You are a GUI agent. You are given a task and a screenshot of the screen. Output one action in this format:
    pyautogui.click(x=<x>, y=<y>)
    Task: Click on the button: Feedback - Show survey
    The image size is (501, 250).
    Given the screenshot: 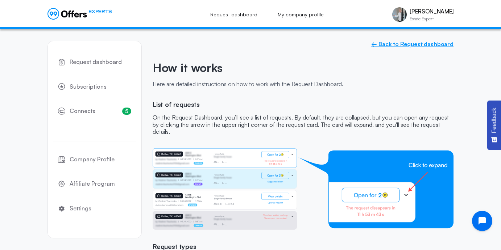 What is the action you would take?
    pyautogui.click(x=494, y=125)
    